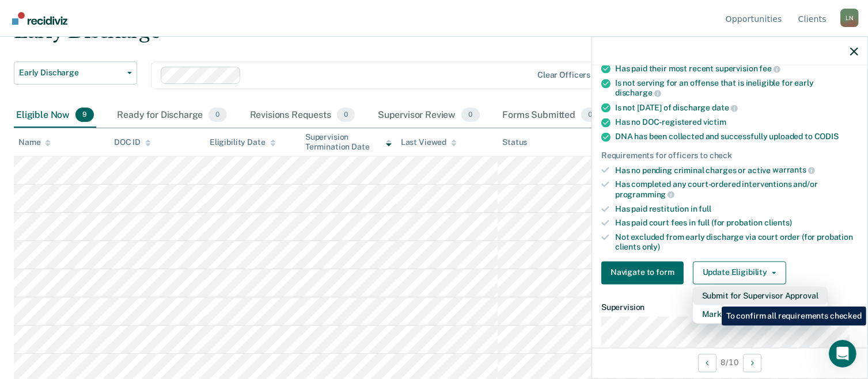 The width and height of the screenshot is (868, 379). I want to click on div: Status, so click(515, 142).